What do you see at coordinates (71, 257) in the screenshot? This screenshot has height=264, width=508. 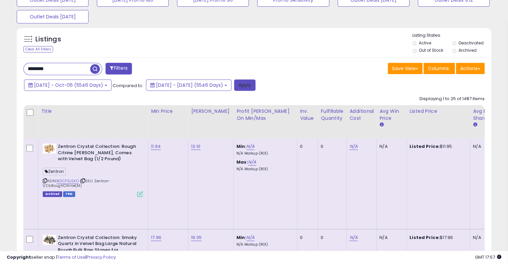 I see `a: Terms of Use` at bounding box center [71, 257].